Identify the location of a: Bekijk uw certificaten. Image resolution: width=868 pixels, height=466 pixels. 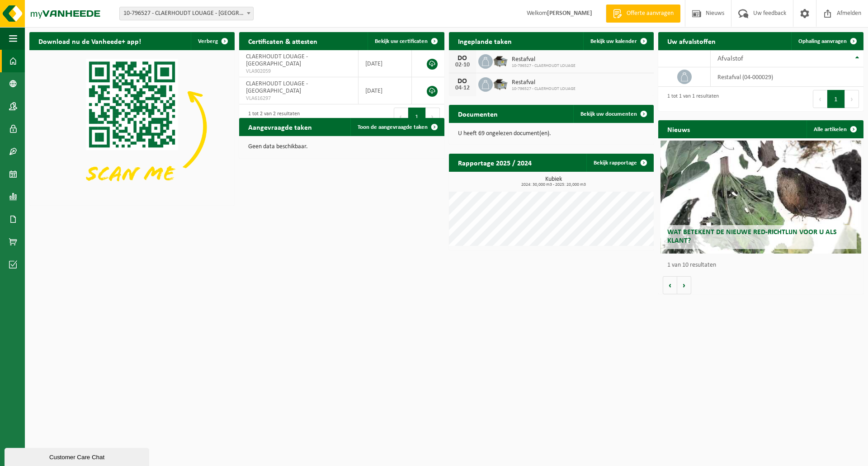
(405, 41).